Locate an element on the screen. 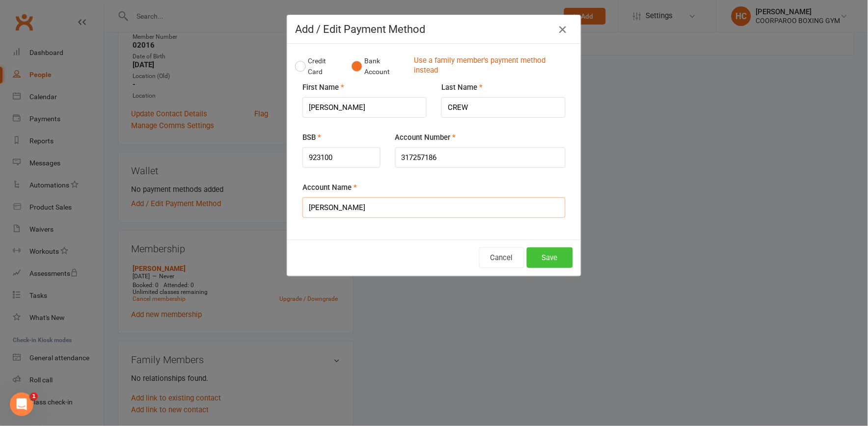  label: BSB is located at coordinates (312, 137).